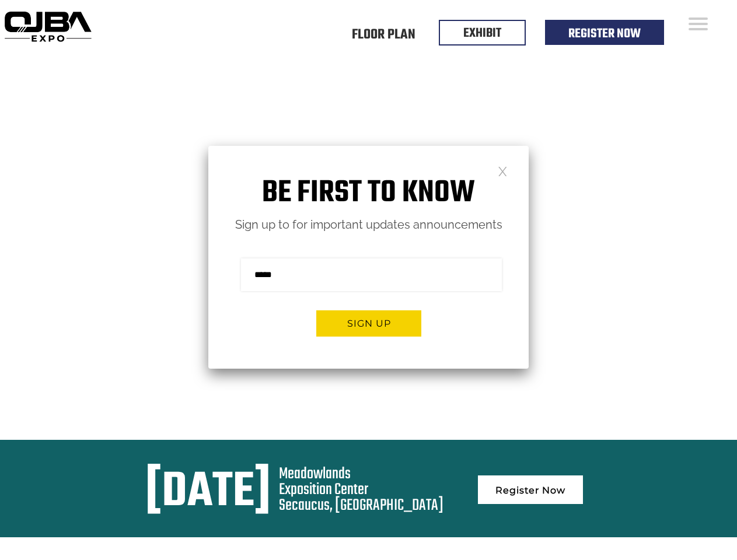  Describe the element at coordinates (368, 193) in the screenshot. I see `h1: Be first to know` at that location.